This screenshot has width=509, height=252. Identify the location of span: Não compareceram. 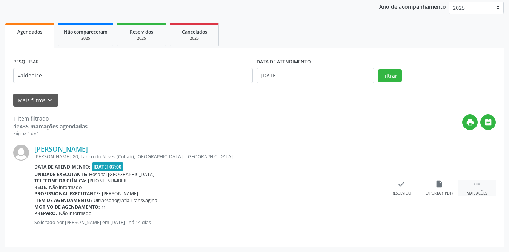
(86, 32).